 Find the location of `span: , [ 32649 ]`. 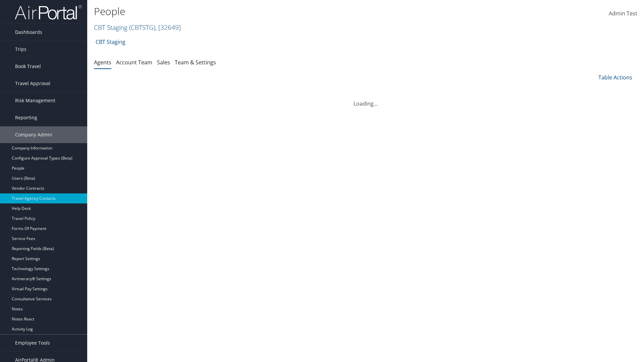

span: , [ 32649 ] is located at coordinates (168, 27).